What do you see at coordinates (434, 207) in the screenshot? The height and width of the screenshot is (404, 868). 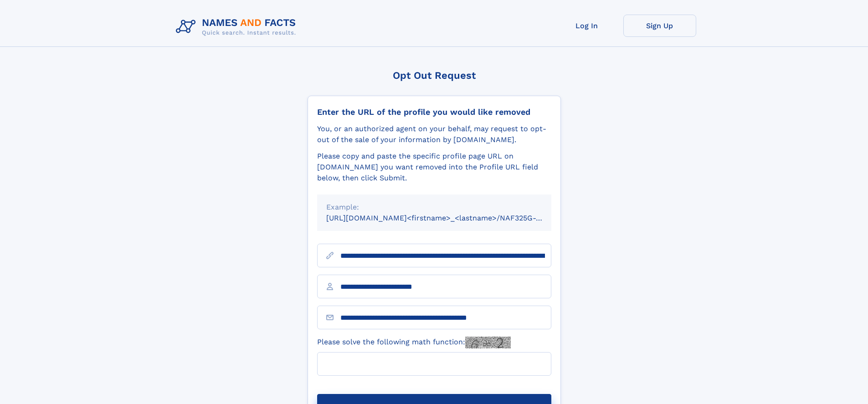 I see `div: Example:` at bounding box center [434, 207].